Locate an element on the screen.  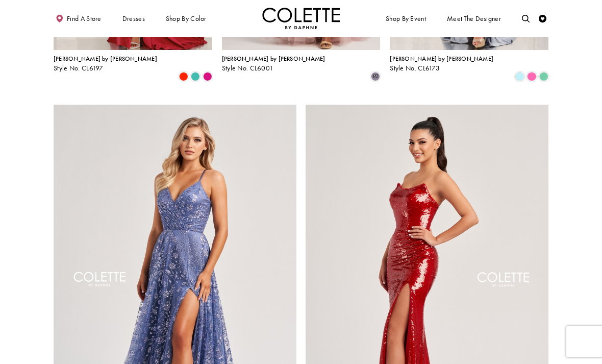
span: Style No. CL6173 is located at coordinates (415, 68).